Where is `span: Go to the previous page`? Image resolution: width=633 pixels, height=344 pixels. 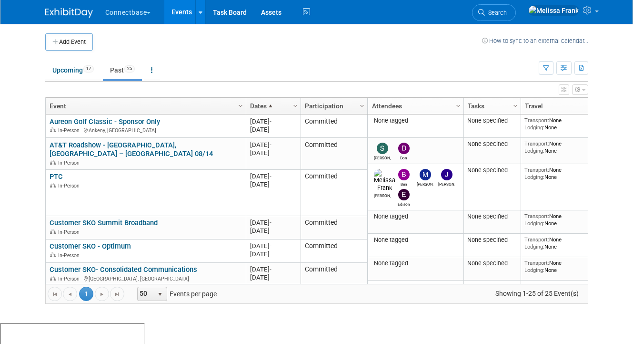 span: Go to the previous page is located at coordinates (70, 294).